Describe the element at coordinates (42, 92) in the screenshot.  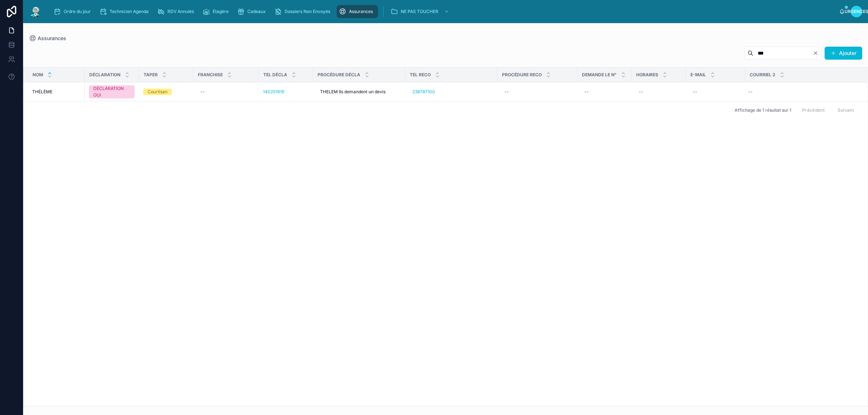
I see `font: THÉLÈME` at that location.